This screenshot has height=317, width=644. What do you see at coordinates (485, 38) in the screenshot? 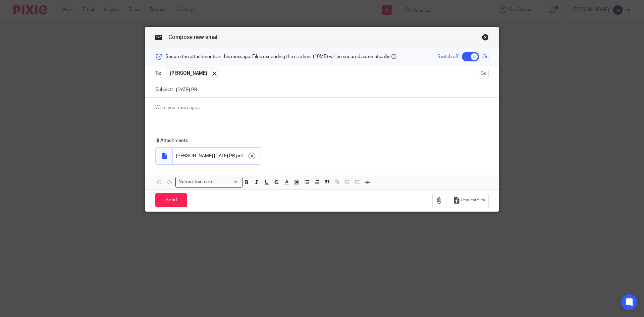
I see `a: Close this dialog window` at bounding box center [485, 38].